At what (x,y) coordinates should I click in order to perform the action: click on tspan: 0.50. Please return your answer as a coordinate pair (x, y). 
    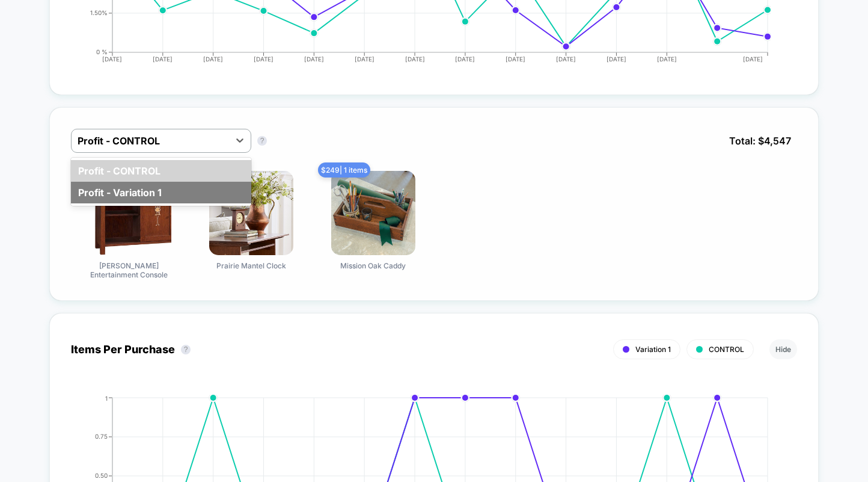
    Looking at the image, I should click on (101, 476).